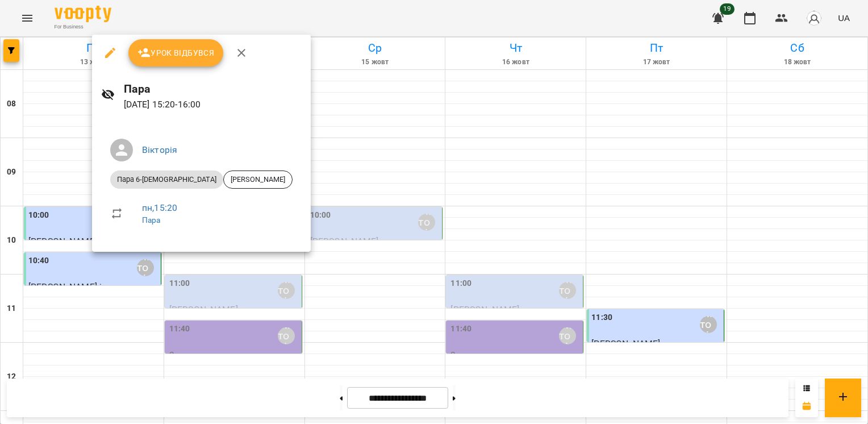 This screenshot has width=868, height=424. What do you see at coordinates (151, 220) in the screenshot?
I see `a: Пара` at bounding box center [151, 220].